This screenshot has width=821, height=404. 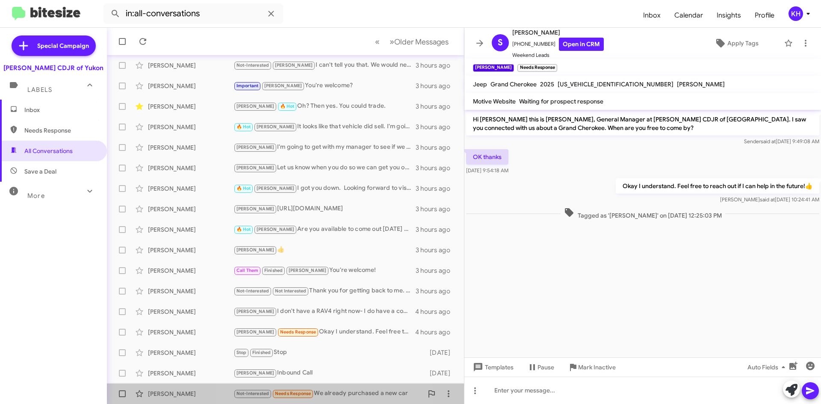 I want to click on div: I don't have a RAV4 right now- I do have a couple of Corollas priced at $19,400, so click(x=324, y=311).